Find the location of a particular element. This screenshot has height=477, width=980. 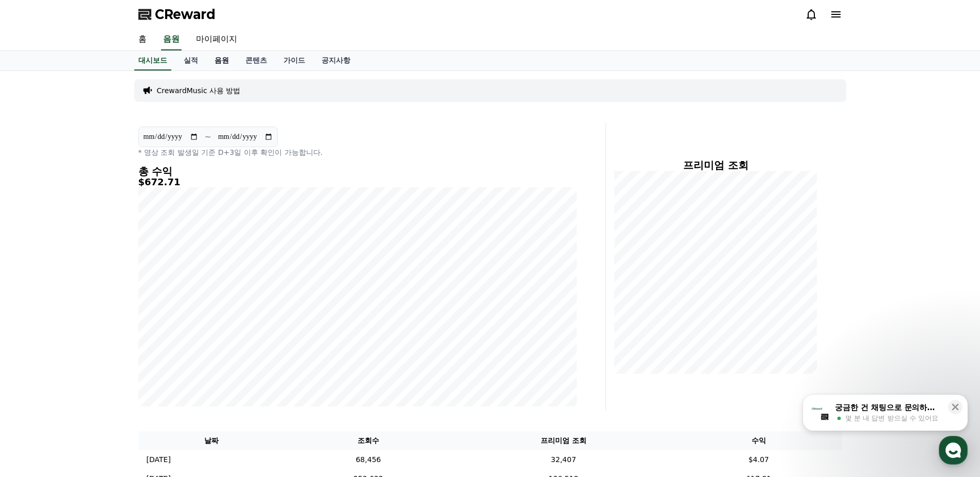

p: * 영상 조회 발생일 기준 D+3일 이후 확인이 가능합니다. is located at coordinates (357, 152).